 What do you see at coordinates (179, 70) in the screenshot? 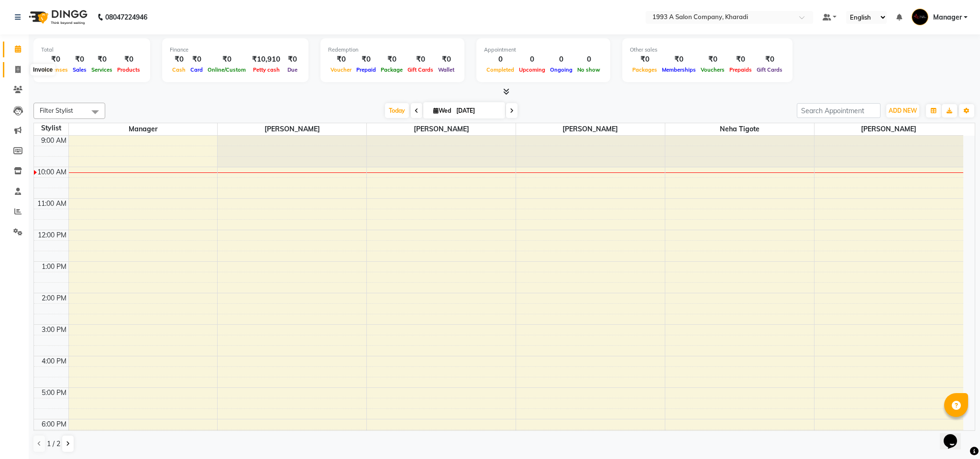
I see `span: Cash` at bounding box center [179, 70].